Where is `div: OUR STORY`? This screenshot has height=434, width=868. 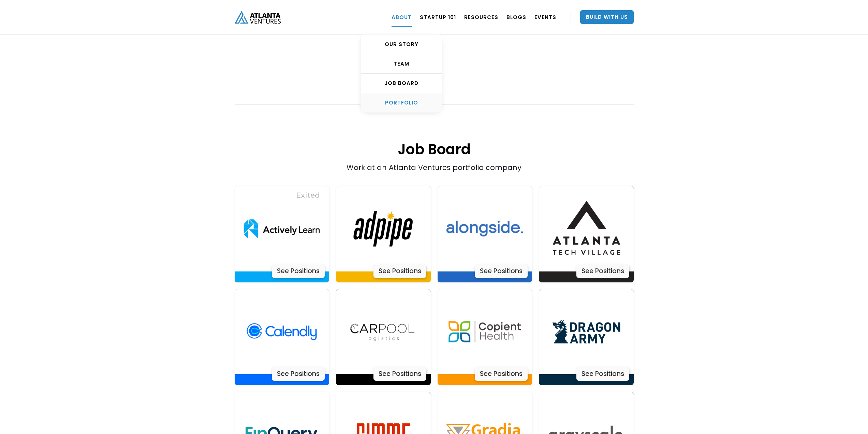 div: OUR STORY is located at coordinates (402, 44).